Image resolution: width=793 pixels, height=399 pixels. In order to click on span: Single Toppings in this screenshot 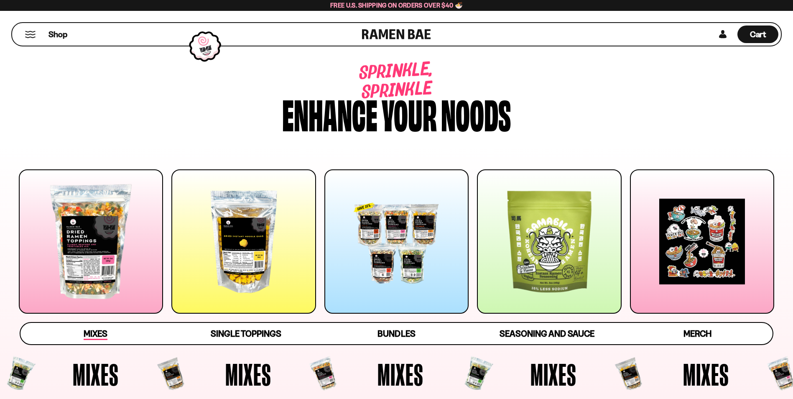, I will do `click(246, 333)`.